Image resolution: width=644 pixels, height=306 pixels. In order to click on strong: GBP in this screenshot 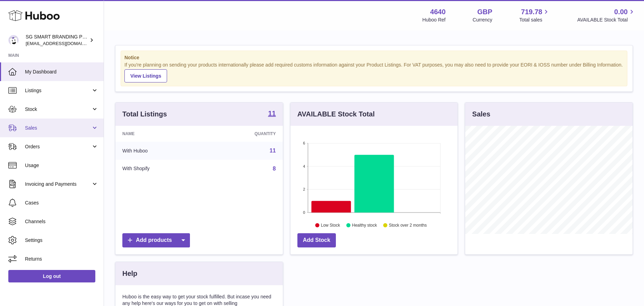, I will do `click(485, 12)`.